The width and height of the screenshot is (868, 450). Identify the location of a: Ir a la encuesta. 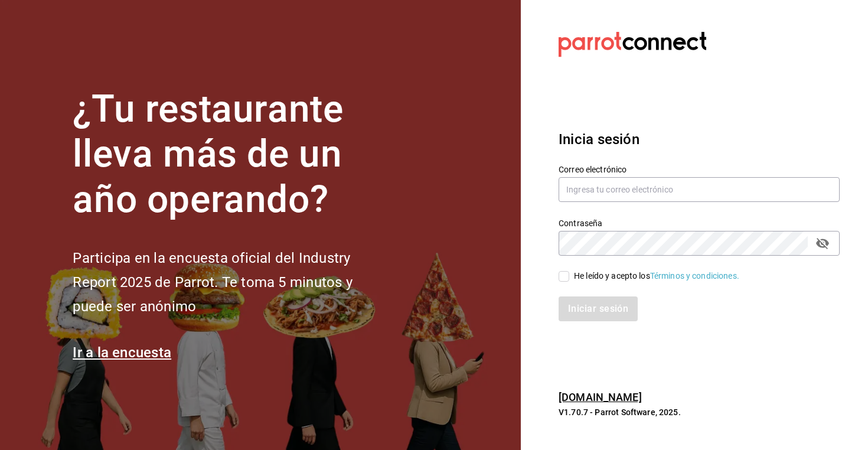
(122, 352).